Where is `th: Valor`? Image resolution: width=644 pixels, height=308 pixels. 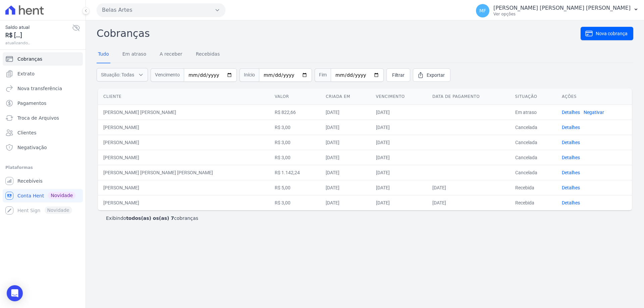
th: Valor is located at coordinates (295, 96).